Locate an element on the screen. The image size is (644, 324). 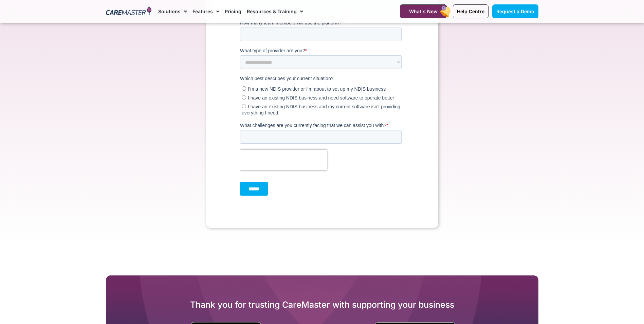
h2: Thank you for trusting CareMaster with supporting your business is located at coordinates (322, 304).